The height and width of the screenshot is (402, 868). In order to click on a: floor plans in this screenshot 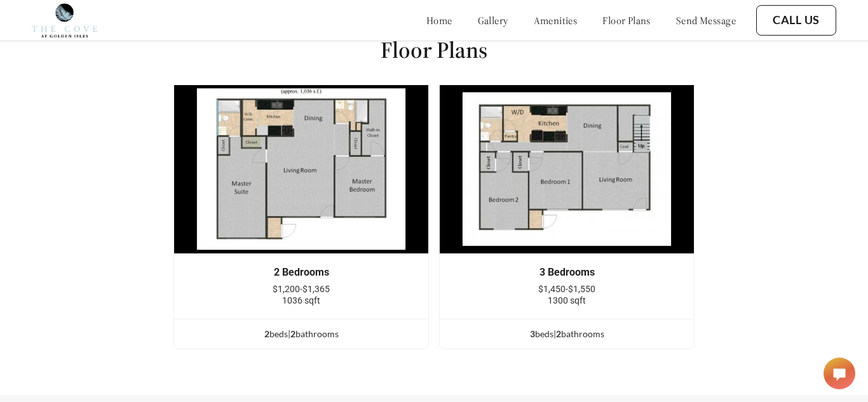, I will do `click(627, 20)`.